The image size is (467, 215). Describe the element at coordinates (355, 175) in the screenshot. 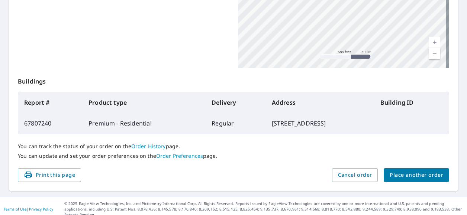

I see `button: Cancel order` at that location.